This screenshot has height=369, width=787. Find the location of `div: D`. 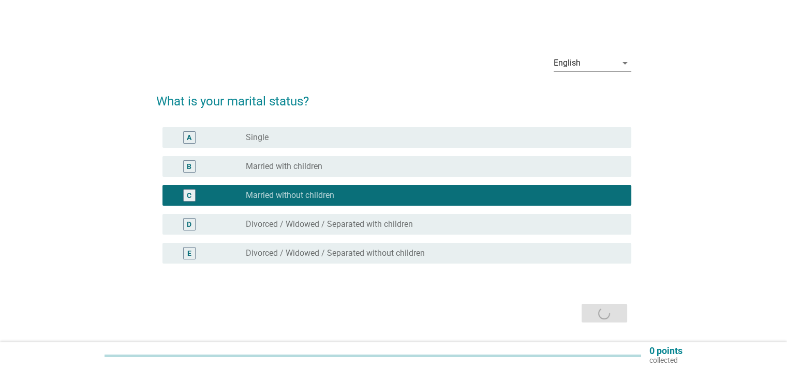

div: D is located at coordinates (189, 224).